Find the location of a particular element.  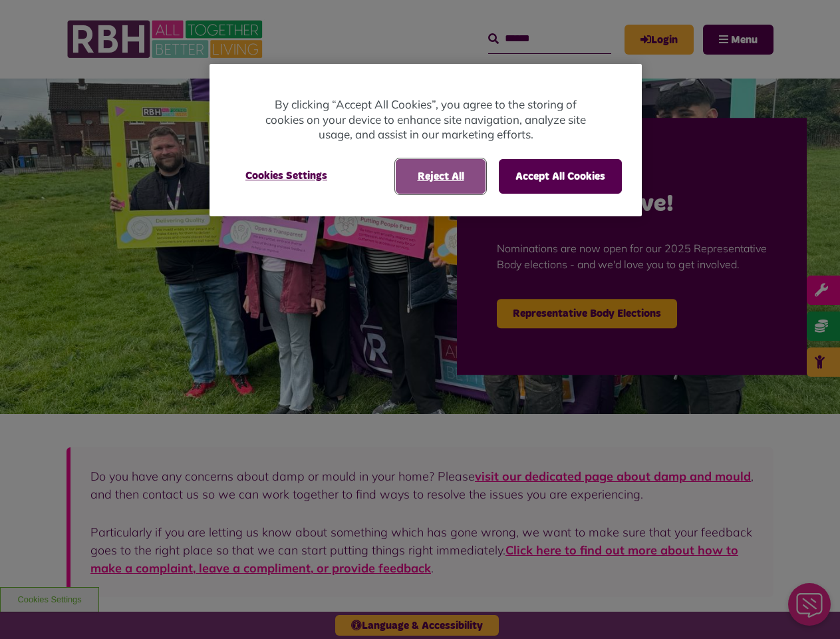

div: Close Web Assistant is located at coordinates (29, 25).